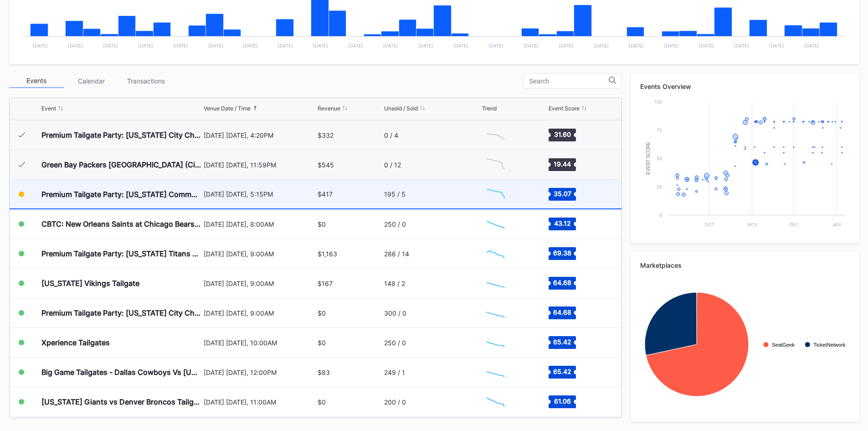  What do you see at coordinates (562, 223) in the screenshot?
I see `text: 43.12` at bounding box center [562, 223].